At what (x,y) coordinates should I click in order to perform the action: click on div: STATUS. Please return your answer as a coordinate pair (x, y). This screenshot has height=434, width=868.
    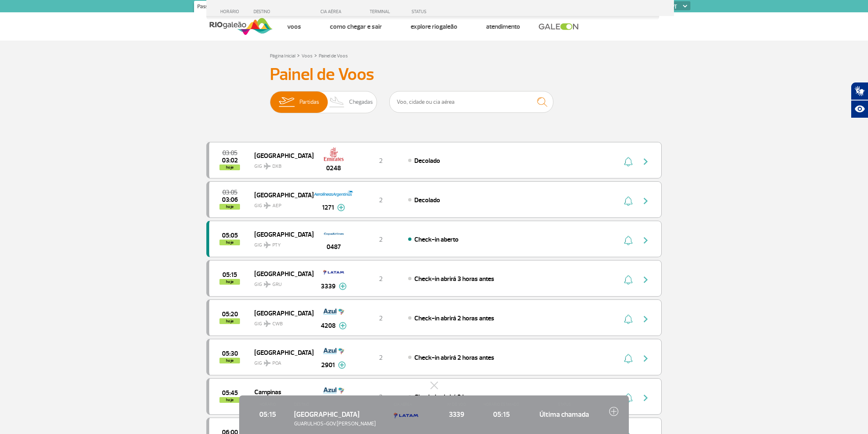
    Looking at the image, I should click on (440, 11).